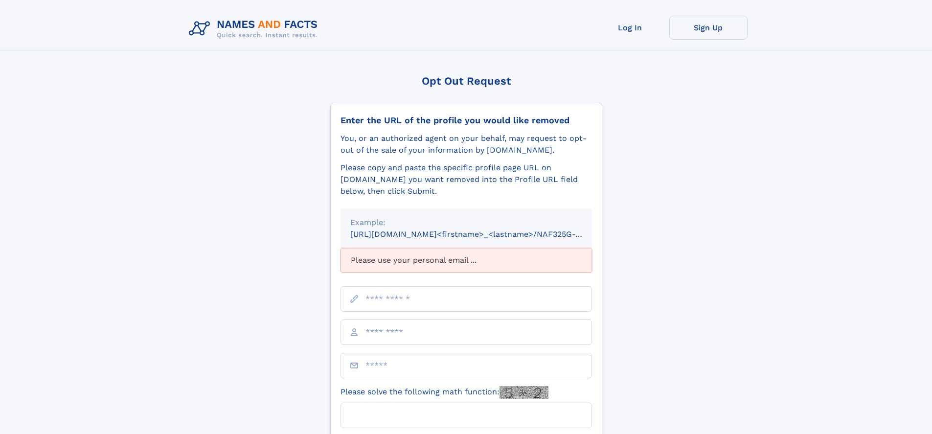 The height and width of the screenshot is (434, 932). I want to click on div: Please use your personal email ..., so click(466, 260).